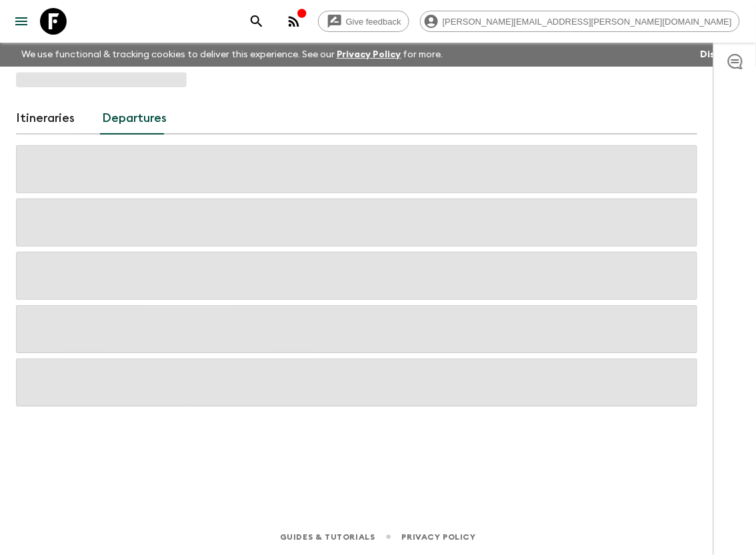 Image resolution: width=756 pixels, height=555 pixels. What do you see at coordinates (21, 21) in the screenshot?
I see `button: menu` at bounding box center [21, 21].